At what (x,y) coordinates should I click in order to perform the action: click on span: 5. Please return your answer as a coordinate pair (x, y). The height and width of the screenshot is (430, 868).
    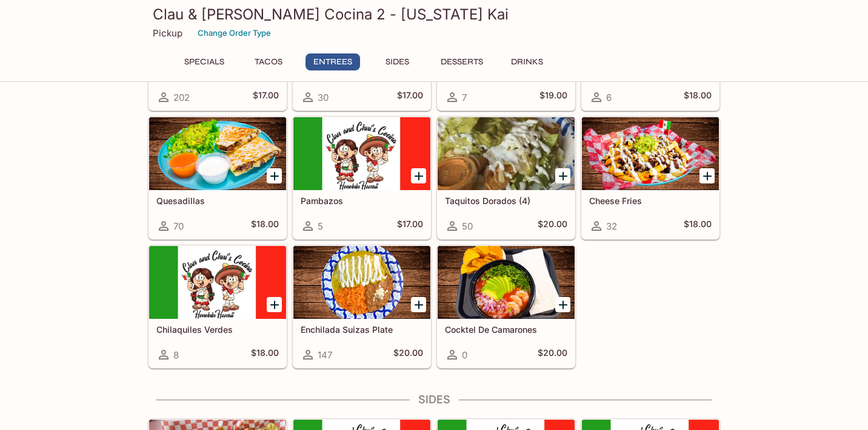
    Looking at the image, I should click on (320, 226).